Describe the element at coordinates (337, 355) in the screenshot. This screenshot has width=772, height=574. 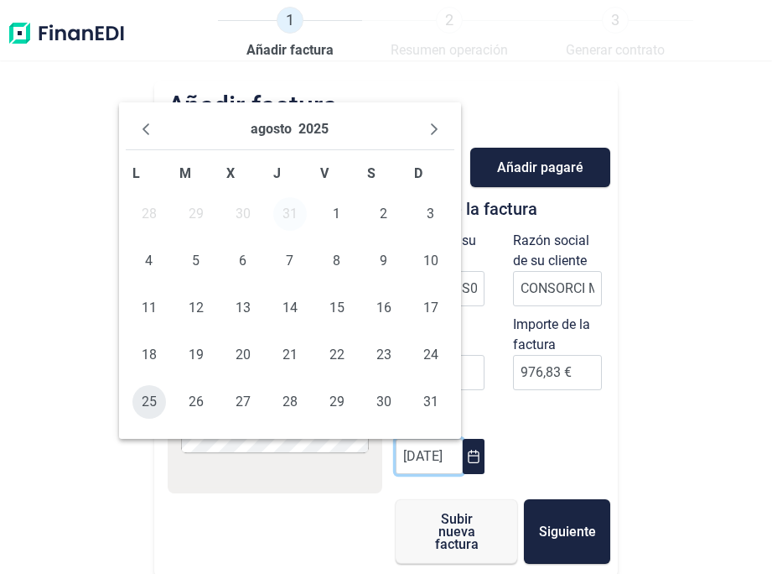
I see `td: 22/08/2025` at that location.